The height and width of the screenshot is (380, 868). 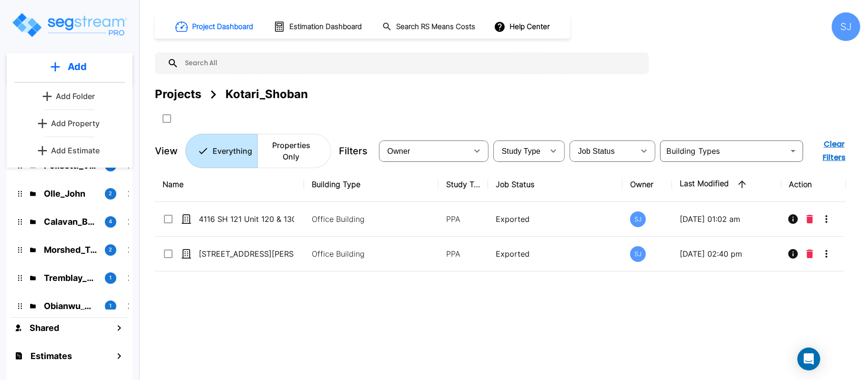 What do you see at coordinates (294, 151) in the screenshot?
I see `button: Properties Only` at bounding box center [294, 151].